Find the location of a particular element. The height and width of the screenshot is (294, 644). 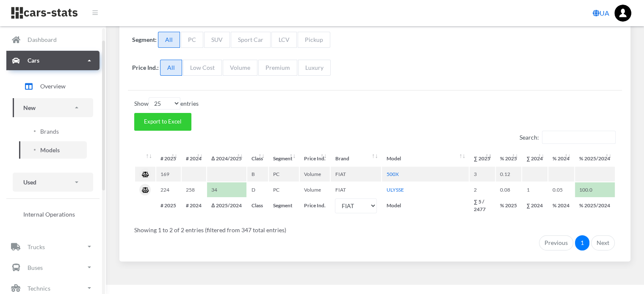

p: Trucks is located at coordinates (36, 246).